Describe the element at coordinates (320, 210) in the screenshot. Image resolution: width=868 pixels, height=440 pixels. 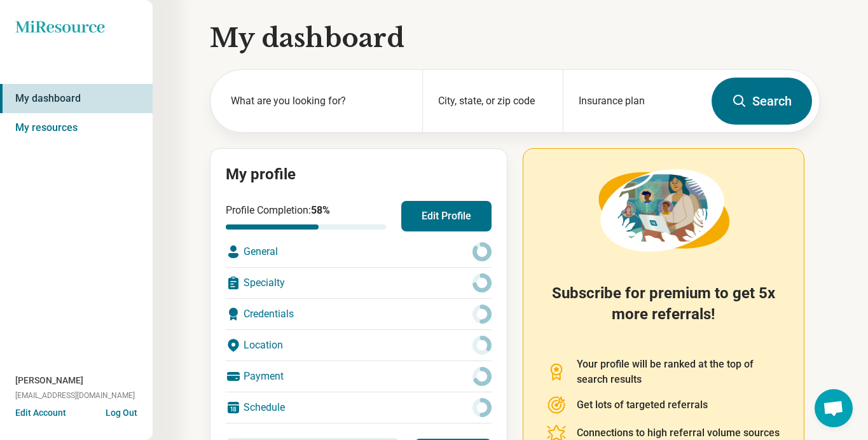
I see `span: 58 %` at that location.